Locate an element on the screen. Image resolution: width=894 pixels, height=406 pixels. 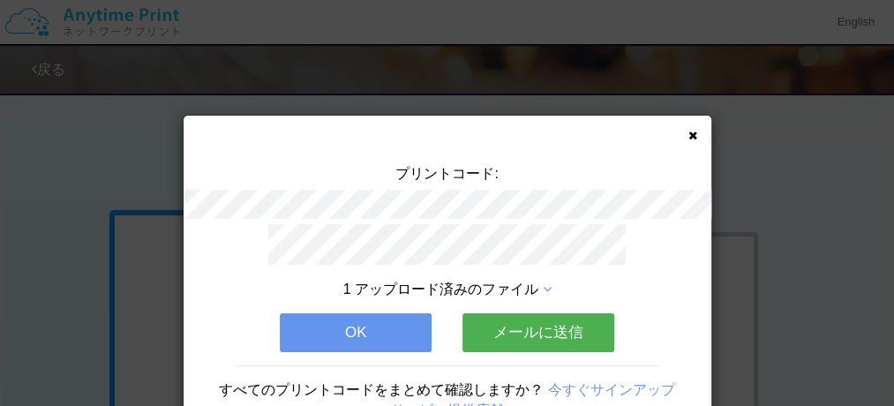
span: すべてのプリントコードをまとめて確認しますか？ is located at coordinates (381, 389).